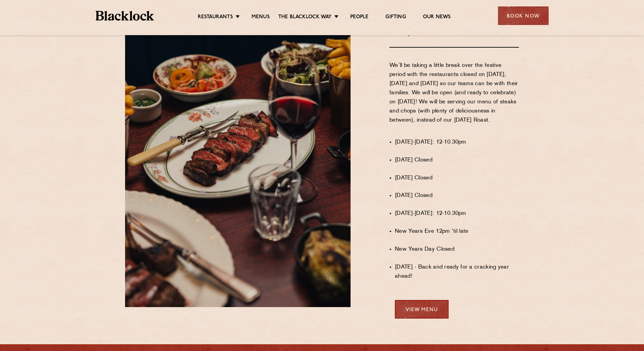 Image resolution: width=644 pixels, height=351 pixels. I want to click on a: Gifting, so click(395, 18).